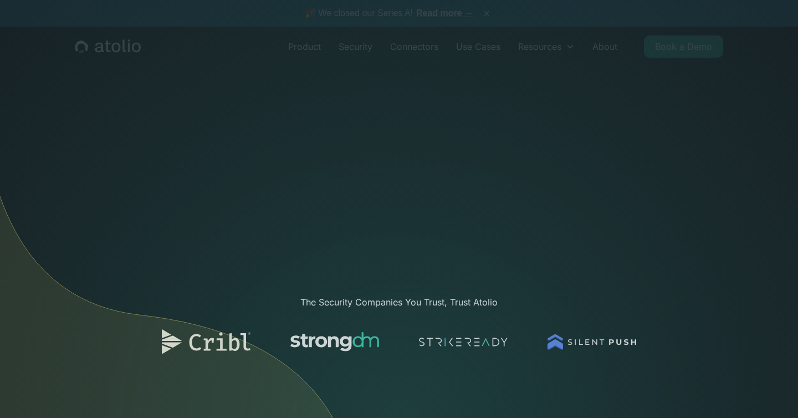  What do you see at coordinates (355, 47) in the screenshot?
I see `a: Security` at bounding box center [355, 47].